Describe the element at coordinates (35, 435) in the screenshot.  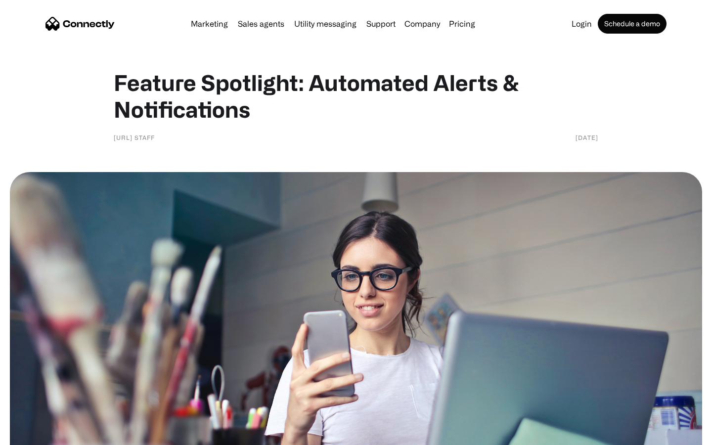
I see `aside: Language selected: English` at that location.